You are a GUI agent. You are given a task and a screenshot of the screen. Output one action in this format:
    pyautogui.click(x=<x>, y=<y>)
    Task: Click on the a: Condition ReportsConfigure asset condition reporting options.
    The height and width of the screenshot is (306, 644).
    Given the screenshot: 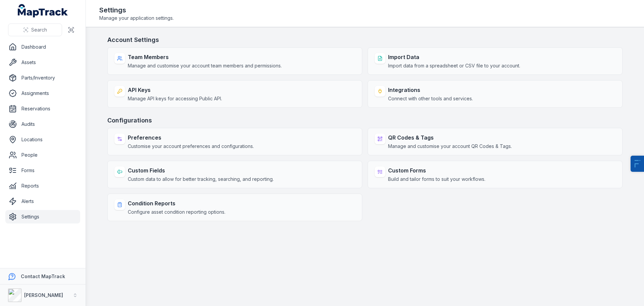 What is the action you would take?
    pyautogui.click(x=235, y=208)
    